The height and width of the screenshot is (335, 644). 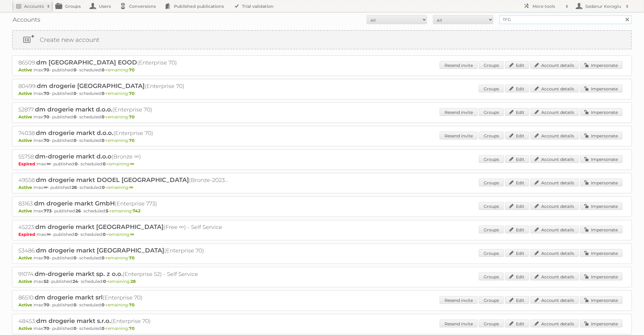 I want to click on h2: 45223: (Free ∞) - Self Service, so click(x=124, y=227).